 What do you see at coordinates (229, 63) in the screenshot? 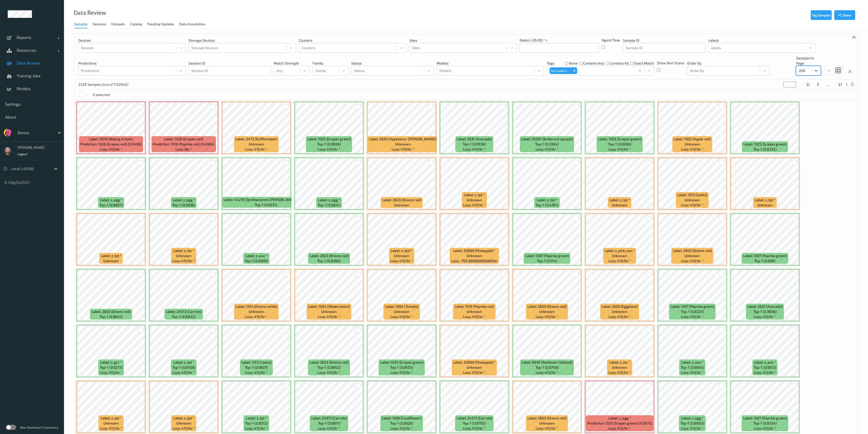
I see `p: Session ID` at bounding box center [229, 63].